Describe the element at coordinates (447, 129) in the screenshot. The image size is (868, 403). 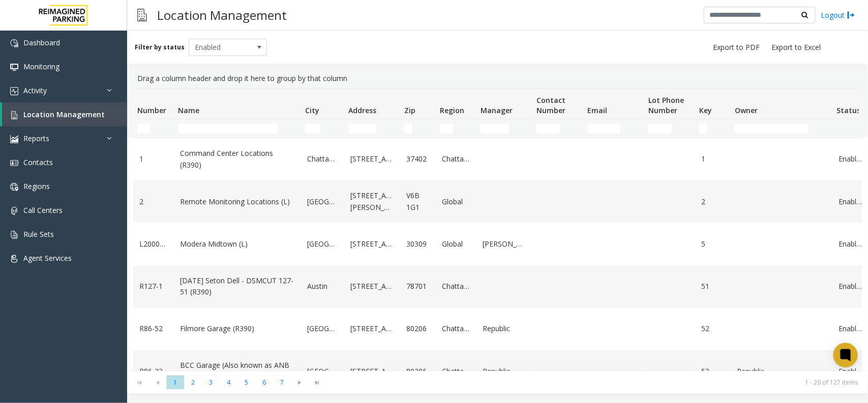
I see `input: Region Filter` at that location.